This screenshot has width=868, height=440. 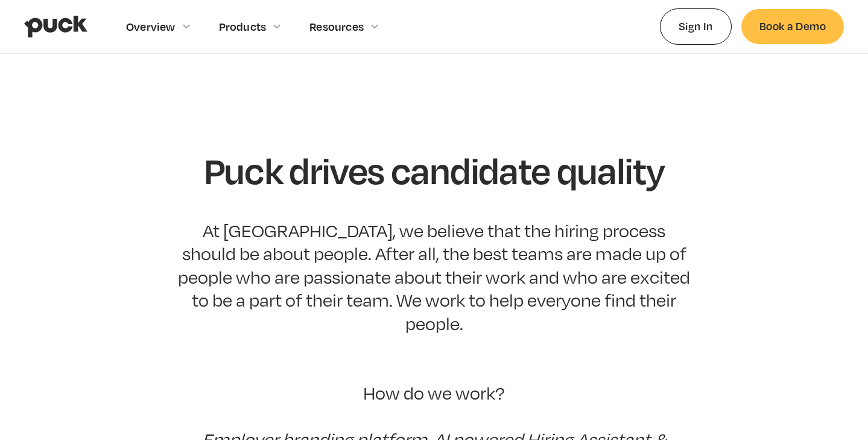 I want to click on a: Book a Demo, so click(x=792, y=26).